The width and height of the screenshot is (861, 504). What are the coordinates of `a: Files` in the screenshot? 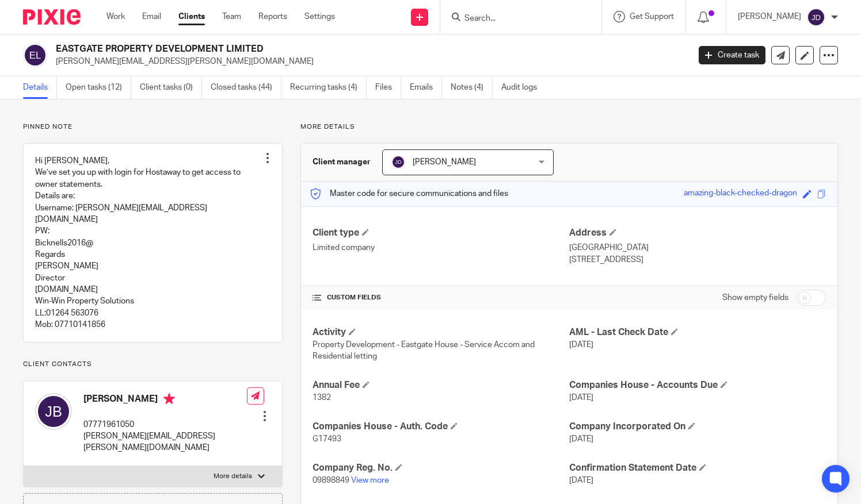 It's located at (387, 87).